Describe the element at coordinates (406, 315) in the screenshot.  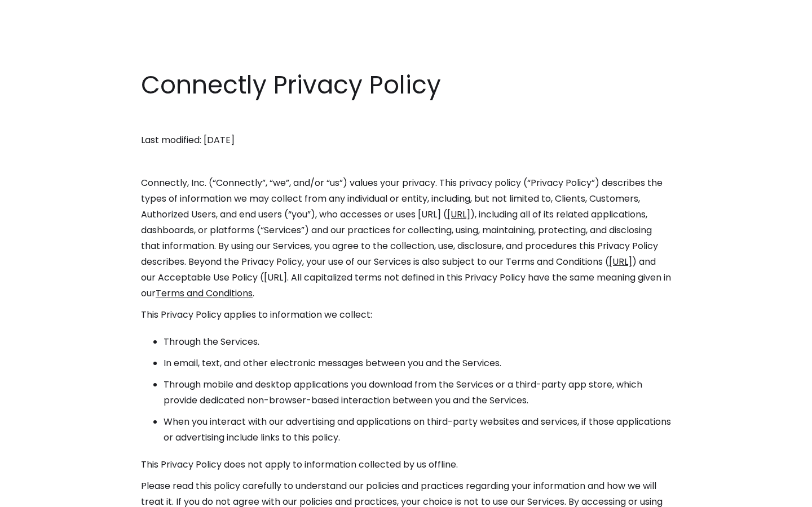
I see `p: This Privacy Policy applies to information we collect:` at that location.